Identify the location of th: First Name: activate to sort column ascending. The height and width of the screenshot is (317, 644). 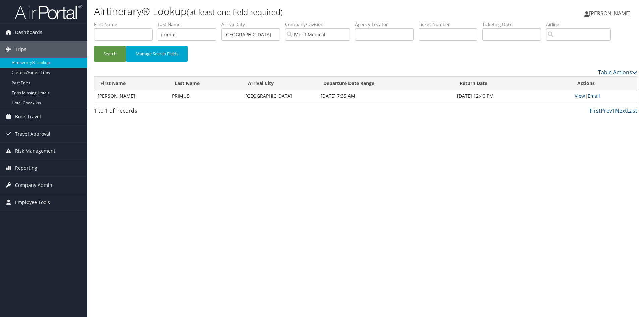
(131, 83).